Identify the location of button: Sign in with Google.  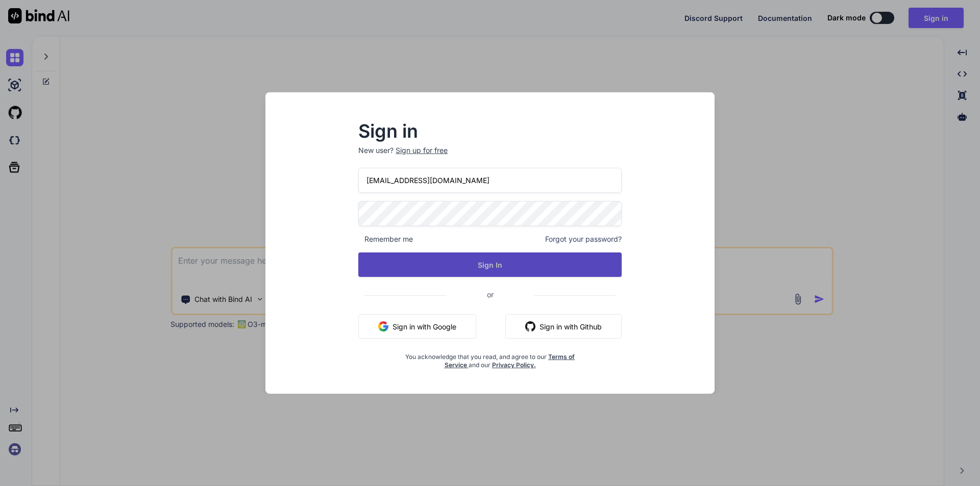
(417, 326).